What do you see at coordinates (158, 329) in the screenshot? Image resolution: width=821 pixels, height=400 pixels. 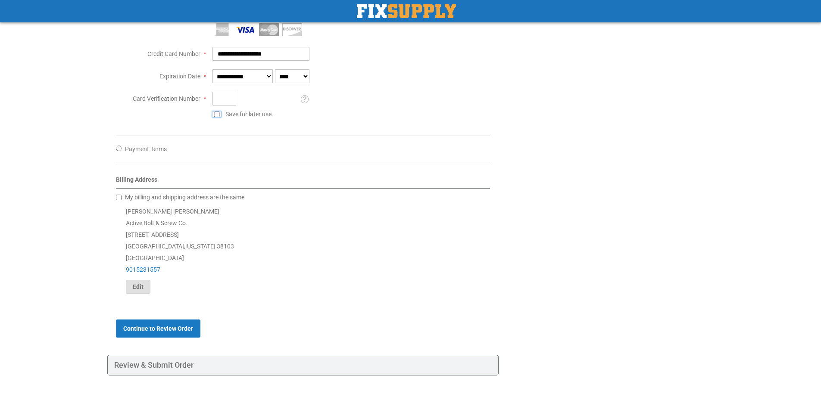 I see `span: Continue to Review Order` at bounding box center [158, 329].